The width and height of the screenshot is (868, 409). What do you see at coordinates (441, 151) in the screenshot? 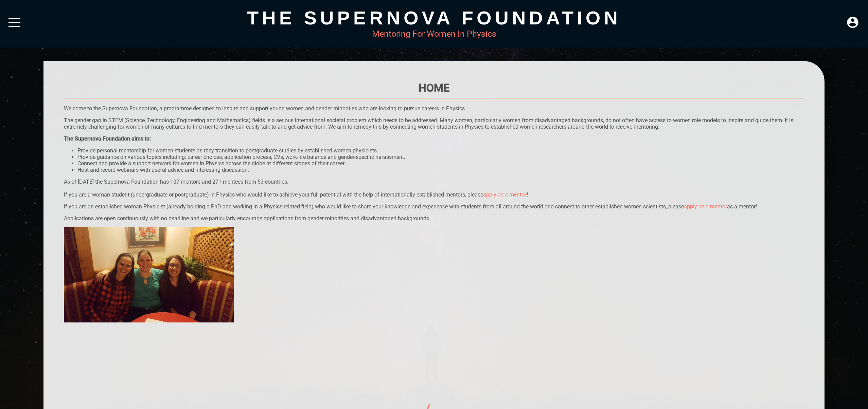
I see `li: Provide personal mentorship for women students as they transition to postgraduate studies by esta...` at bounding box center [441, 151].